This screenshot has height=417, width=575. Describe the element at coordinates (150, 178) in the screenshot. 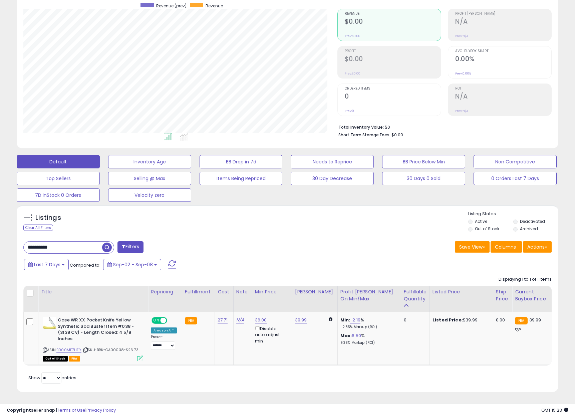

I see `button: Selling @ Max` at that location.